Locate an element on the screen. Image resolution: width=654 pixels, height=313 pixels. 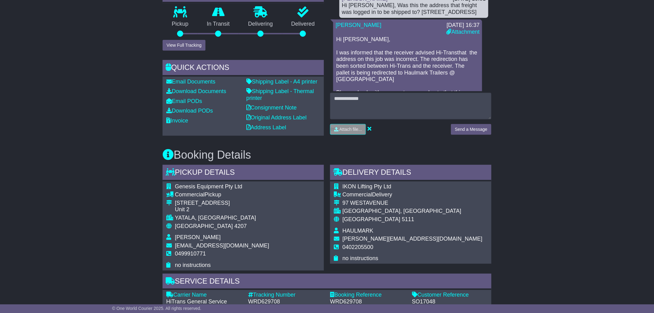
a: Invoice is located at coordinates (177, 121).